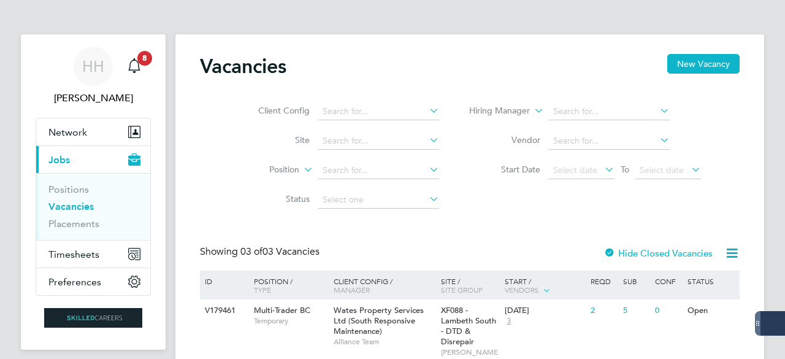 This screenshot has height=359, width=785. What do you see at coordinates (288, 285) in the screenshot?
I see `div: Position /` at bounding box center [288, 285].